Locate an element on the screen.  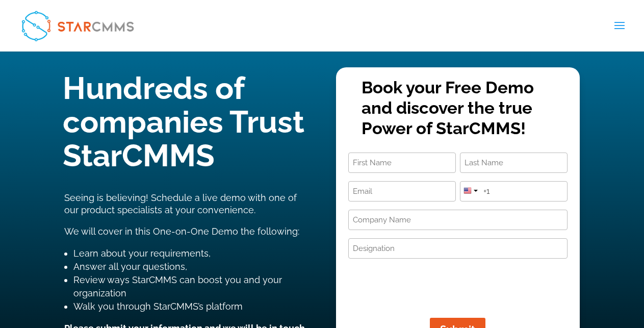
span: Seeing is believing! Schedule a live demo with one of our product specialists at your convenience. is located at coordinates (181, 203).